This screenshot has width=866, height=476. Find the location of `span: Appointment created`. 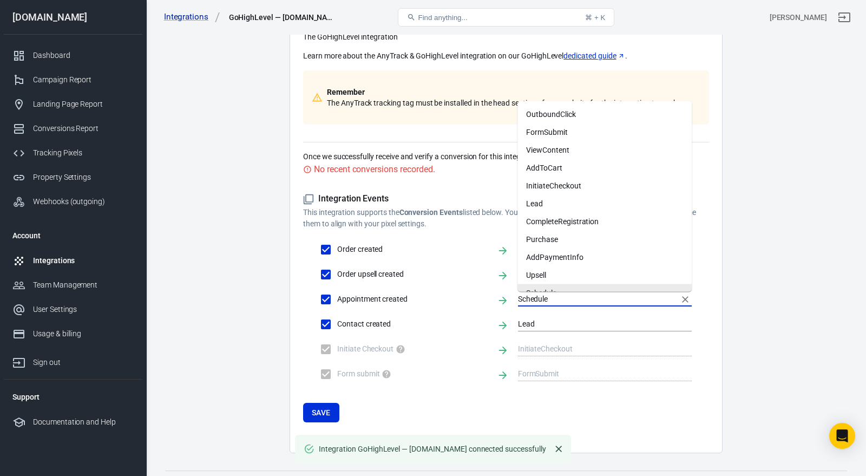

span: Appointment created is located at coordinates (412, 299).